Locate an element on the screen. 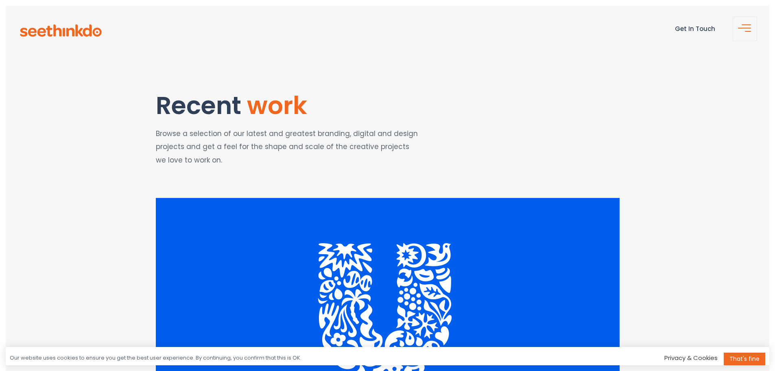 The height and width of the screenshot is (371, 775). a: Get In Touch is located at coordinates (695, 28).